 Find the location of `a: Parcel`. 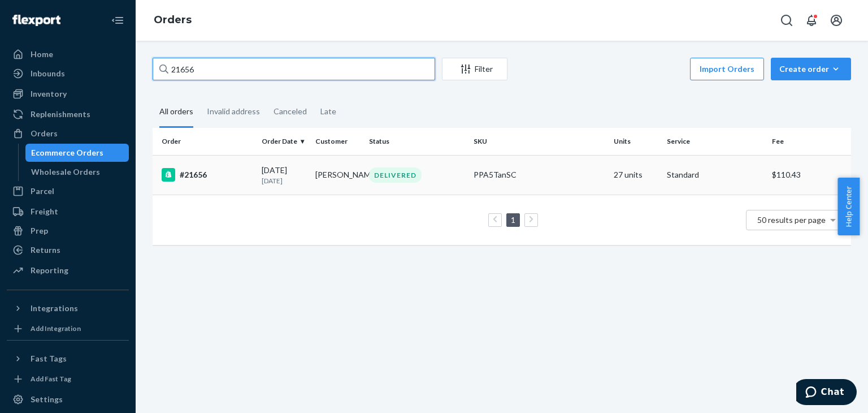

a: Parcel is located at coordinates (68, 191).